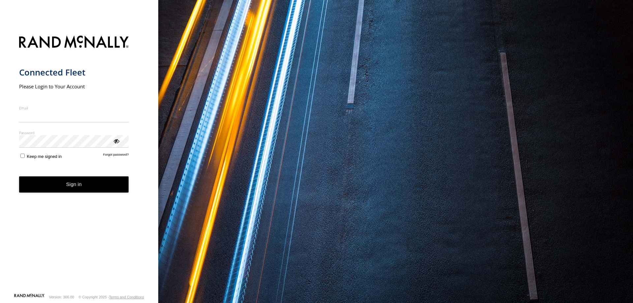  What do you see at coordinates (22, 156) in the screenshot?
I see `input: Keep me signed in` at bounding box center [22, 156].